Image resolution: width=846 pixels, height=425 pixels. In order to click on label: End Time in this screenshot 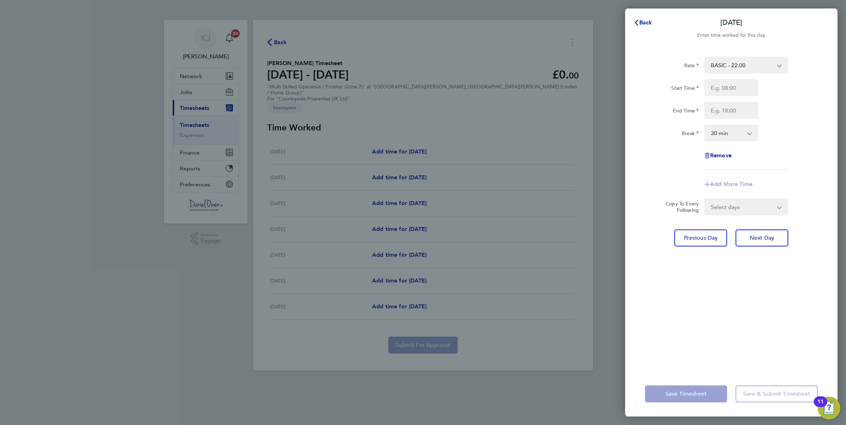, I will do `click(685, 112)`.